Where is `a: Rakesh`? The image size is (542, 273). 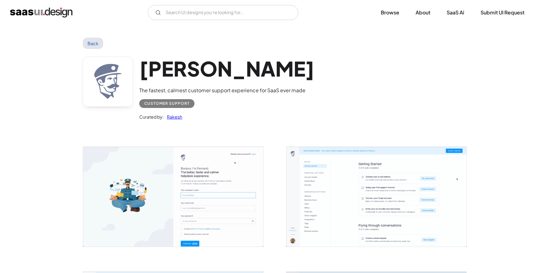 a: Rakesh is located at coordinates (173, 117).